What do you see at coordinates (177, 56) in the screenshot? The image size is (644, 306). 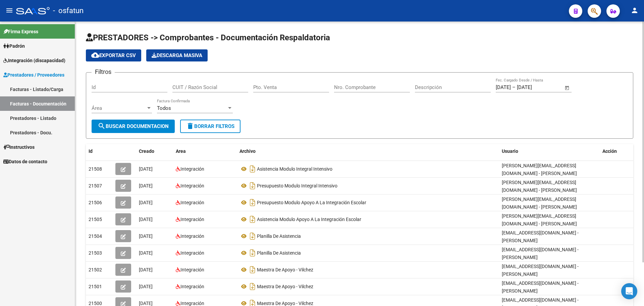 I see `button: Descarga Masiva` at bounding box center [177, 56].